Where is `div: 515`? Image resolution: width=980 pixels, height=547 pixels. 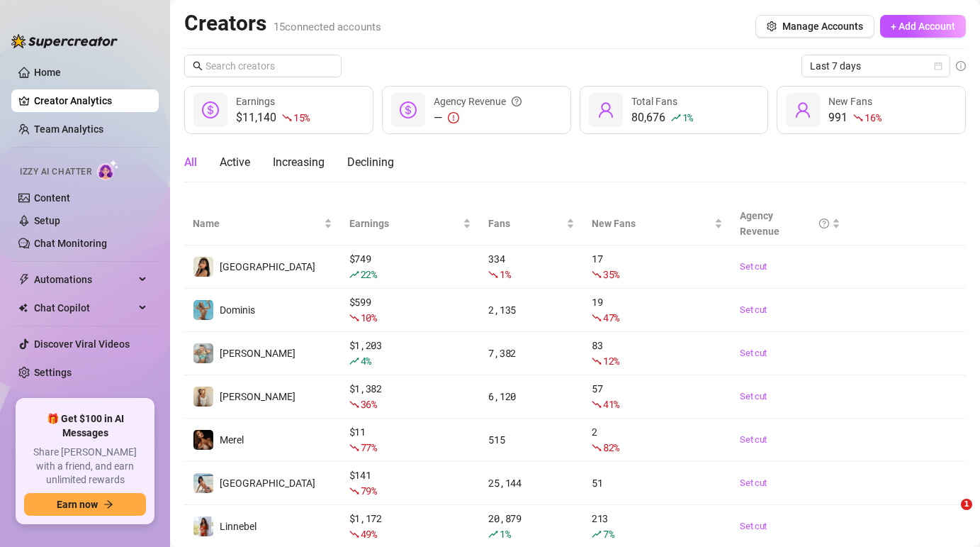 div: 515 is located at coordinates (532, 440).